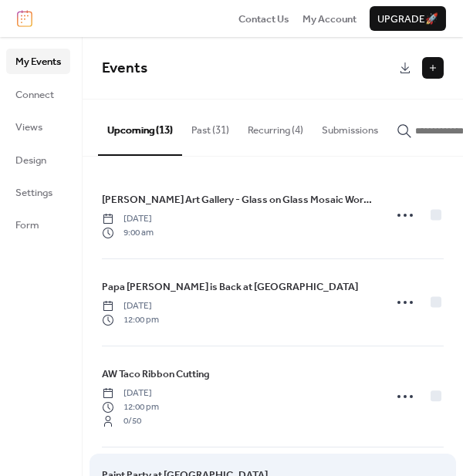 This screenshot has width=463, height=476. What do you see at coordinates (25, 18) in the screenshot?
I see `img: logo` at bounding box center [25, 18].